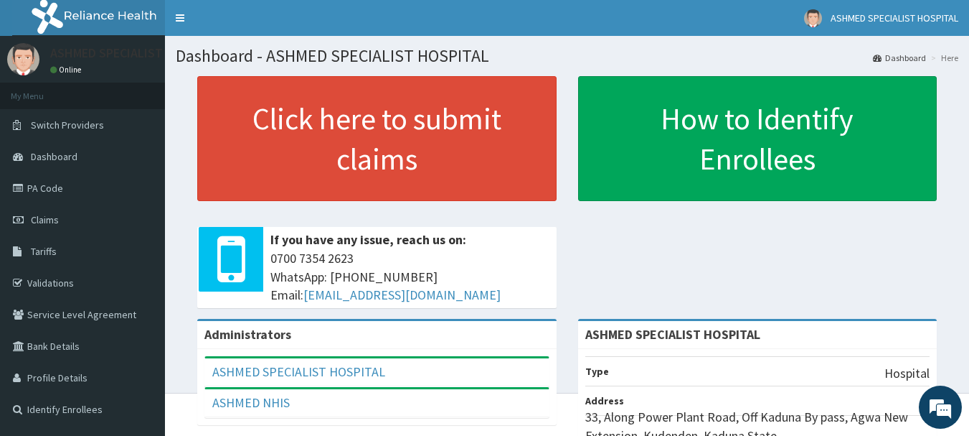  I want to click on a: Dashboard, so click(900, 57).